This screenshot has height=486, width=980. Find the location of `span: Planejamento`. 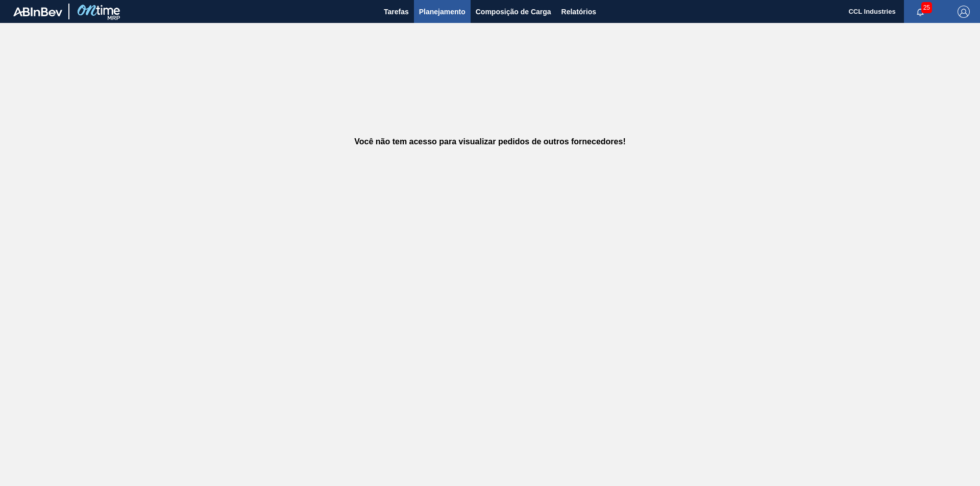

span: Planejamento is located at coordinates (442, 12).